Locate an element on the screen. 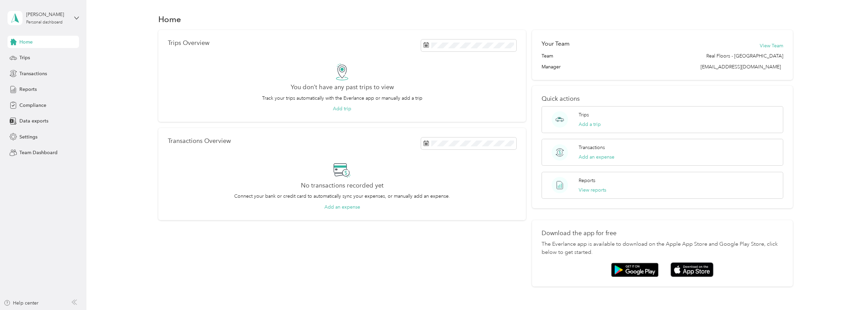 This screenshot has width=868, height=310. span: Settings is located at coordinates (28, 137).